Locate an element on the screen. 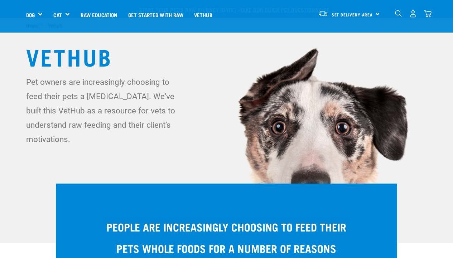 This screenshot has width=453, height=258. a: Vethub is located at coordinates (203, 15).